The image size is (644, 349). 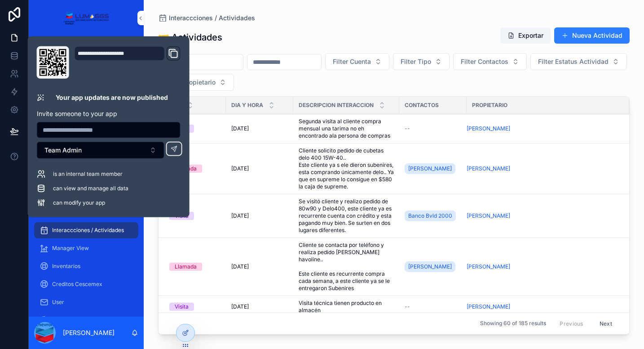 I want to click on div: Domain and Custom Link, so click(x=127, y=63).